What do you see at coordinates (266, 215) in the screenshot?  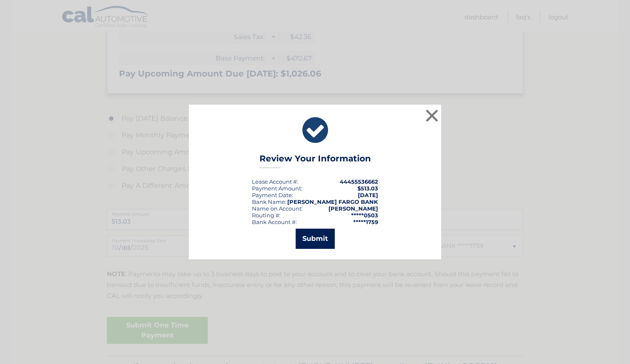 I see `div: Routing #:` at bounding box center [266, 215].